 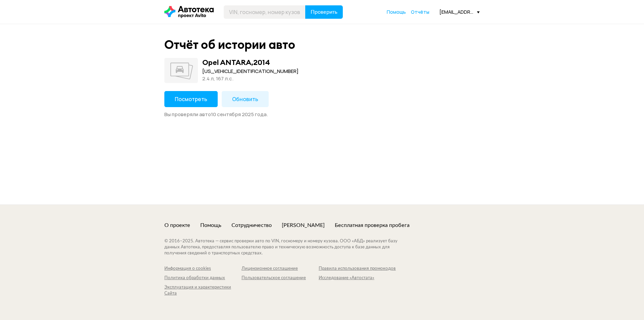 I want to click on span: Помощь, so click(x=396, y=12).